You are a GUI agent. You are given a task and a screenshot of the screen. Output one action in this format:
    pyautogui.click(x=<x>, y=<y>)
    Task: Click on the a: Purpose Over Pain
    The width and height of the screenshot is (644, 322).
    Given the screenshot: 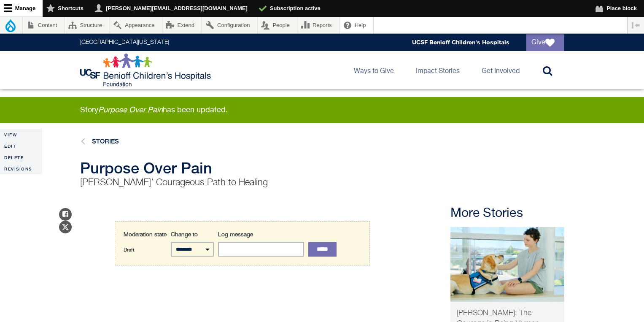 What is the action you would take?
    pyautogui.click(x=131, y=110)
    